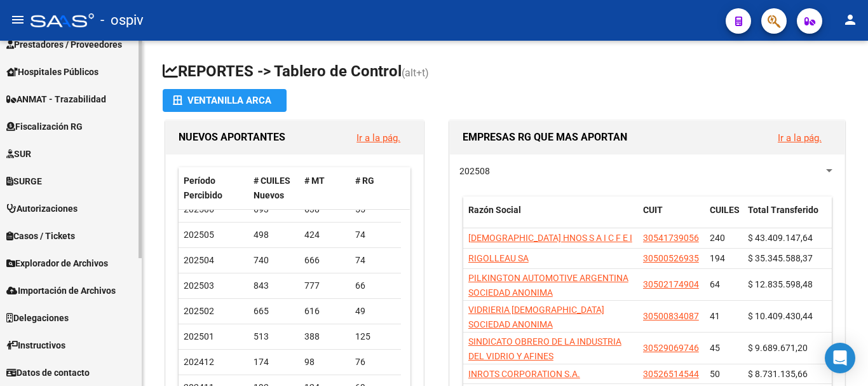 Image resolution: width=868 pixels, height=386 pixels. I want to click on div: 98, so click(324, 362).